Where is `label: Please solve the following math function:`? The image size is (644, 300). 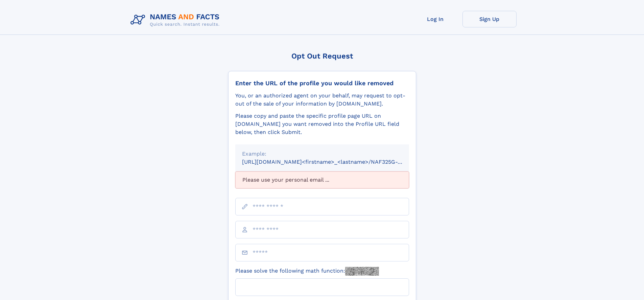 label: Please solve the following math function: is located at coordinates (307, 272).